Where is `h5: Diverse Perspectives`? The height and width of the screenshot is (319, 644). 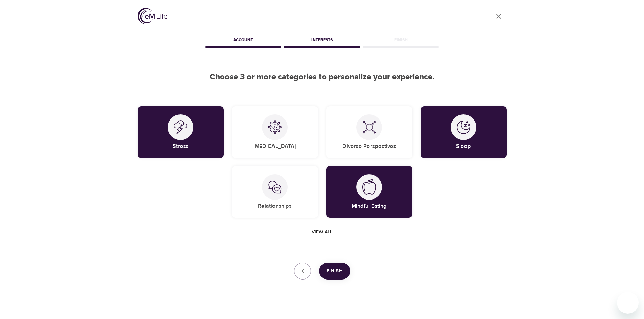 h5: Diverse Perspectives is located at coordinates (369, 146).